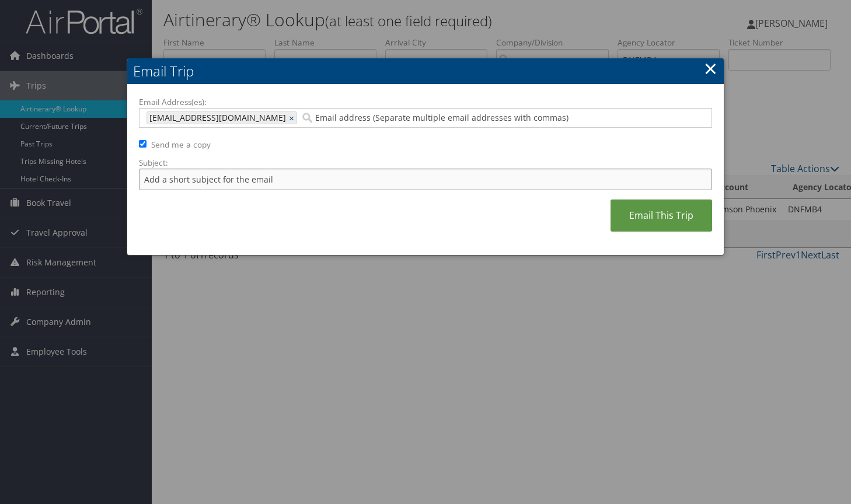 The image size is (851, 504). What do you see at coordinates (425, 71) in the screenshot?
I see `h2: Email Trip` at bounding box center [425, 71].